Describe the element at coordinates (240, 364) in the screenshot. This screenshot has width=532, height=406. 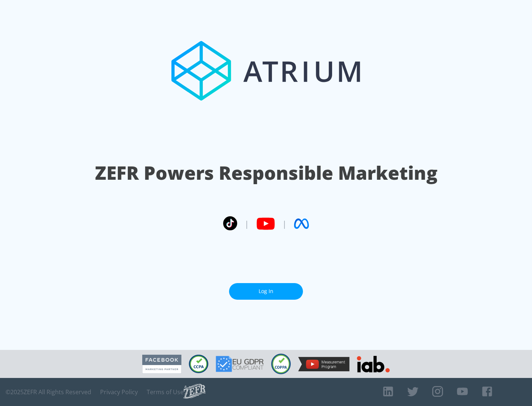
I see `img: GDPR Compliant` at that location.